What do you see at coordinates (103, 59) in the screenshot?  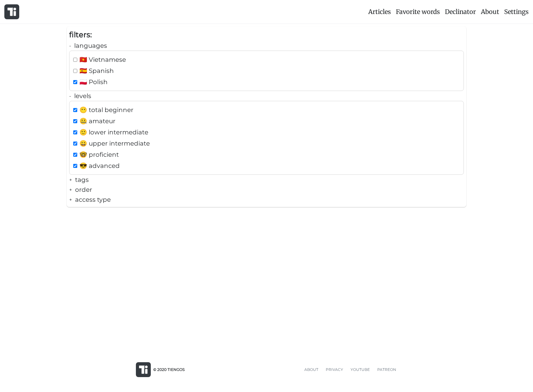 I see `span: 🇻🇳 Vietnamese` at bounding box center [103, 59].